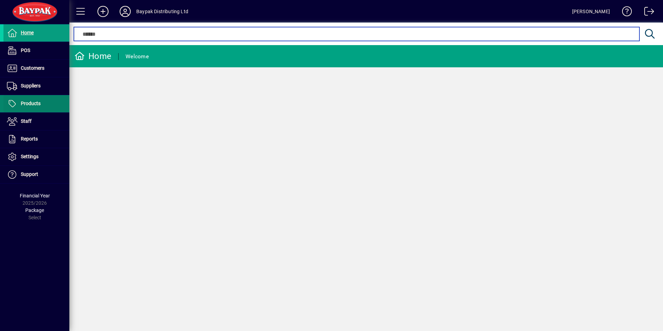 The width and height of the screenshot is (663, 331). Describe the element at coordinates (27, 33) in the screenshot. I see `span: Home` at that location.